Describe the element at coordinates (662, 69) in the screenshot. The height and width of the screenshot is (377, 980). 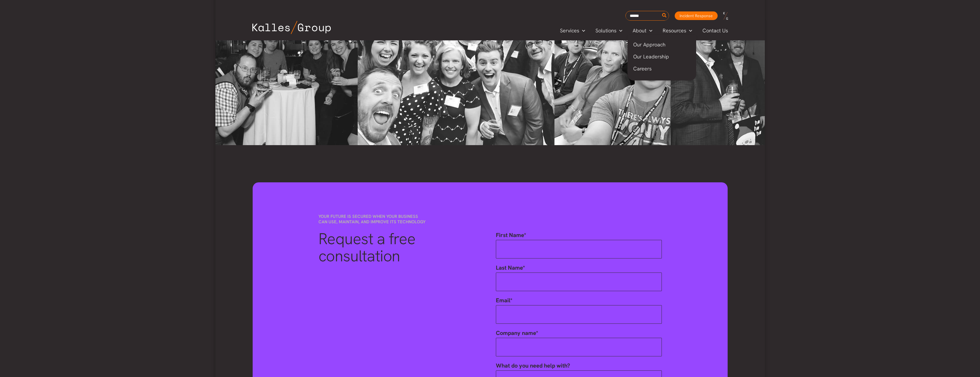
I see `a: Careers` at that location.